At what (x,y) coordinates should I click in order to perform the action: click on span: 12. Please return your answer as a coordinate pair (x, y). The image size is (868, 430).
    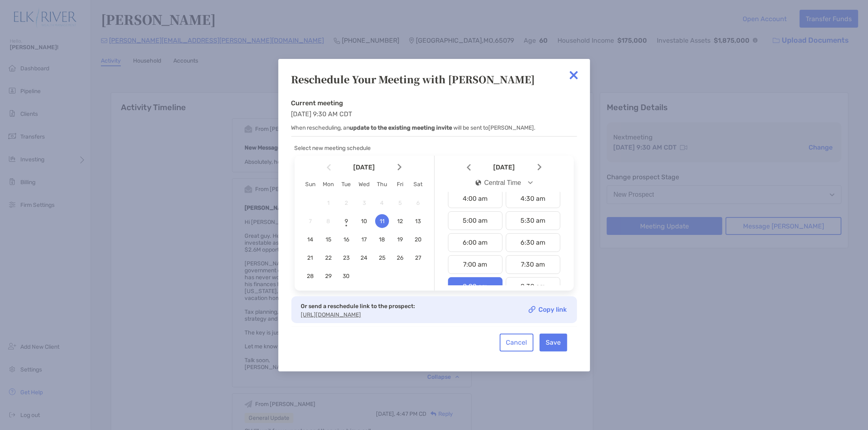
    Looking at the image, I should click on (400, 222).